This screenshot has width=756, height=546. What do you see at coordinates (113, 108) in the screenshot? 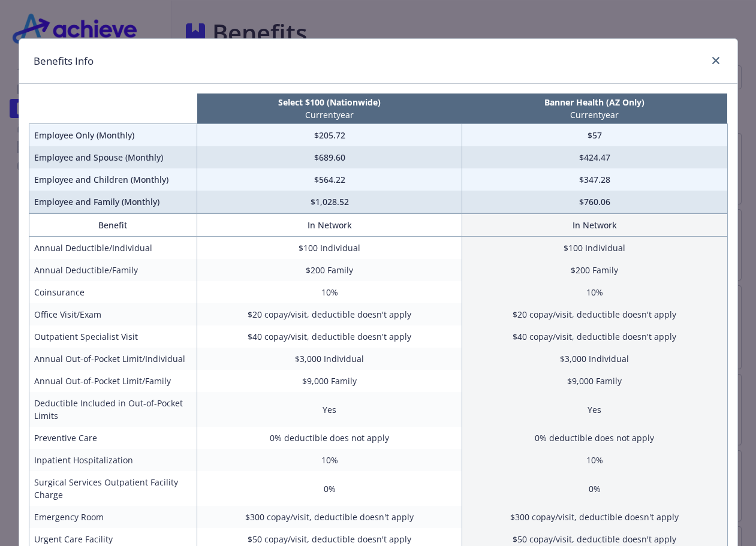
I see `th: intentionally left blank` at bounding box center [113, 108].